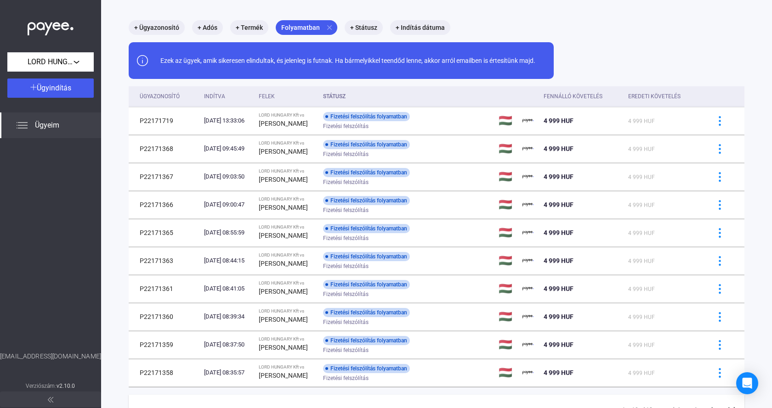 The width and height of the screenshot is (772, 408). I want to click on span: Ügyeim, so click(47, 125).